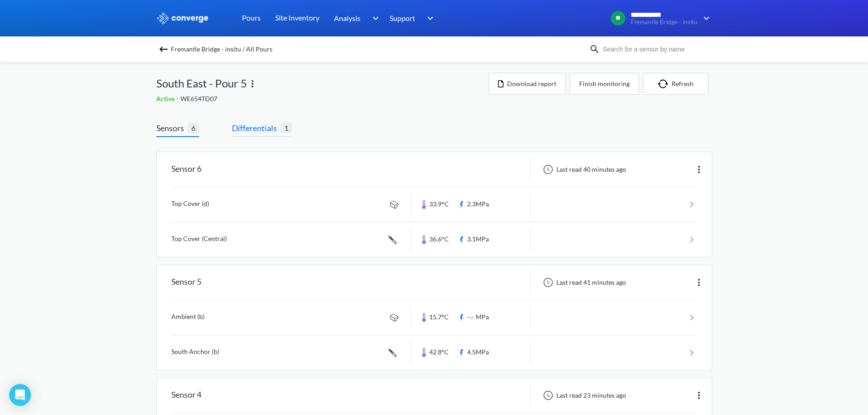 This screenshot has height=415, width=868. Describe the element at coordinates (286, 127) in the screenshot. I see `span: 1` at that location.